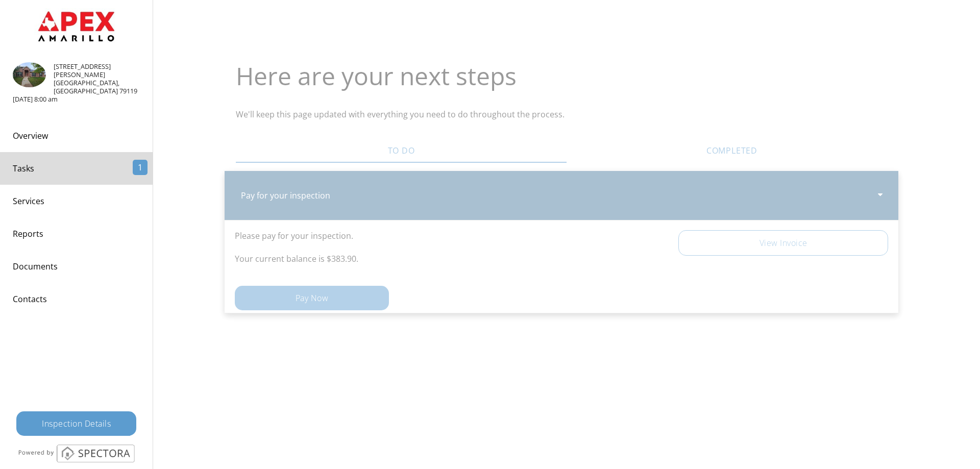 This screenshot has width=980, height=469. Describe the element at coordinates (482, 76) in the screenshot. I see `h2: Here are your next steps` at that location.